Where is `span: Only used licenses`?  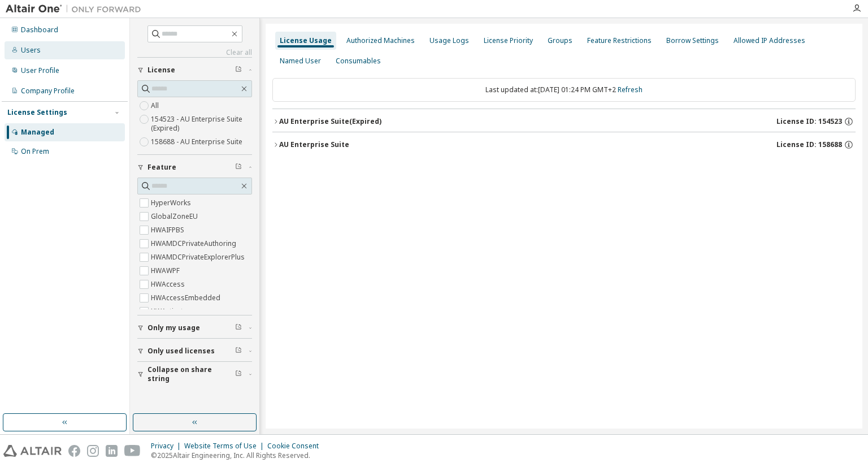 span: Only used licenses is located at coordinates (181, 351).